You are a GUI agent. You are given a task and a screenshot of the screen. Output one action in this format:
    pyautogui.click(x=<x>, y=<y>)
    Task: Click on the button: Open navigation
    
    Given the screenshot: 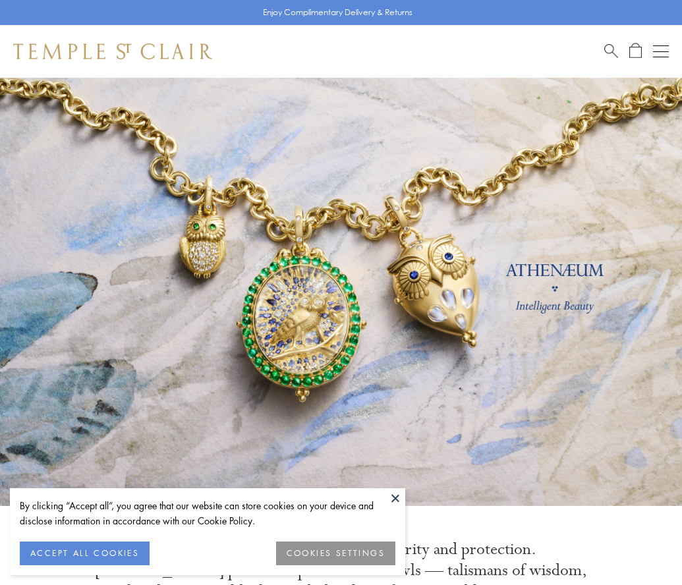 What is the action you would take?
    pyautogui.click(x=660, y=51)
    